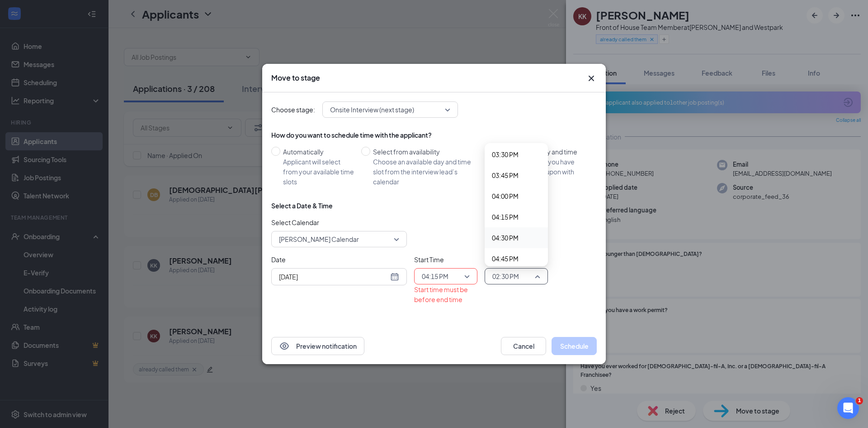 The height and width of the screenshot is (428, 868). I want to click on span: 04:45 PM, so click(505, 258).